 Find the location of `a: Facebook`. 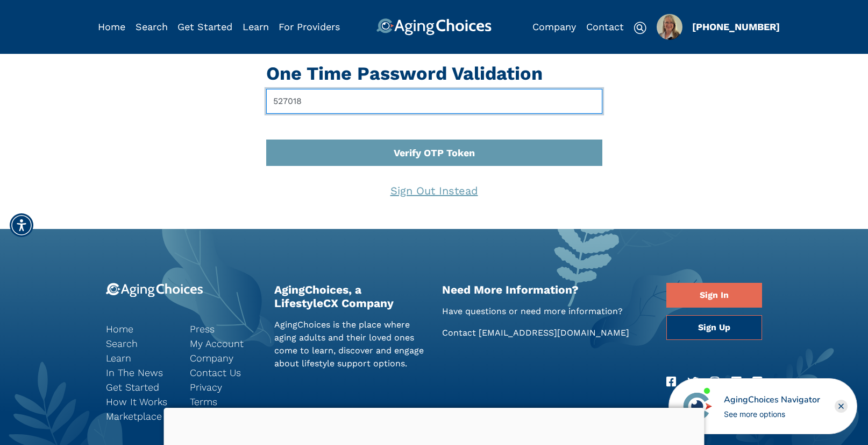

a: Facebook is located at coordinates (671, 382).